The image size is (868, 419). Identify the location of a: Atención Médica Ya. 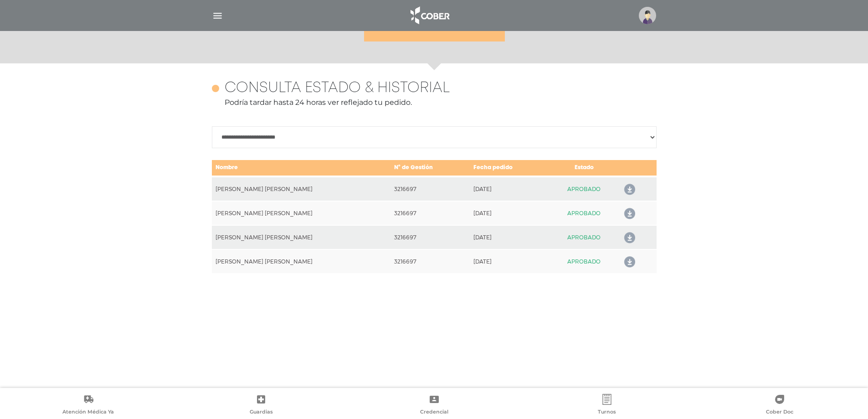
(88, 405).